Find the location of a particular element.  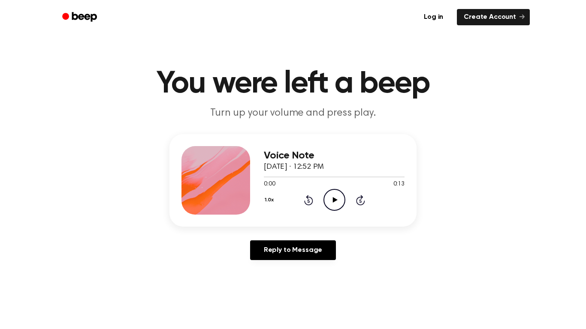

p: Turn up your volume and press play. is located at coordinates (293, 113).